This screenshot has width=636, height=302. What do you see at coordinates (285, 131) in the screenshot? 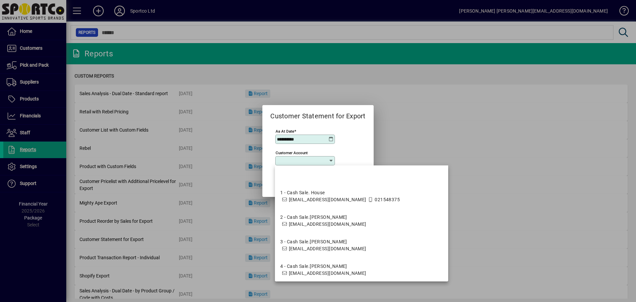
I see `mat-label: As at Date` at bounding box center [285, 131].